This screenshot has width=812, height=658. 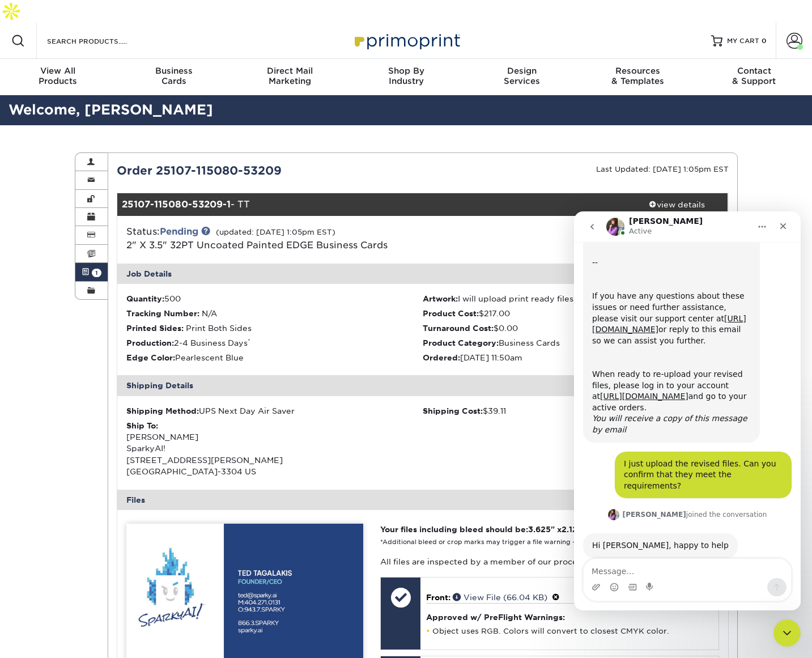 I want to click on li: $0.00, so click(x=571, y=328).